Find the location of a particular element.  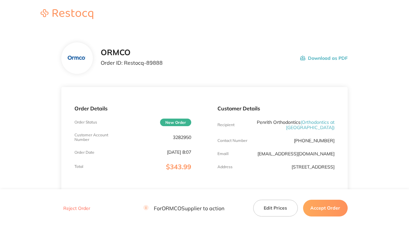

button: Reject Order is located at coordinates (77, 208).